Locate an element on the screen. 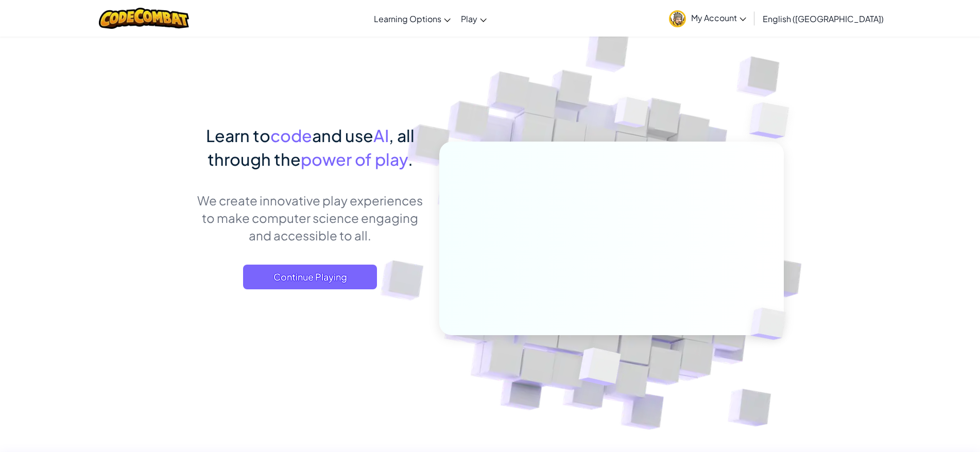 This screenshot has width=980, height=452. span: power of play is located at coordinates (354, 159).